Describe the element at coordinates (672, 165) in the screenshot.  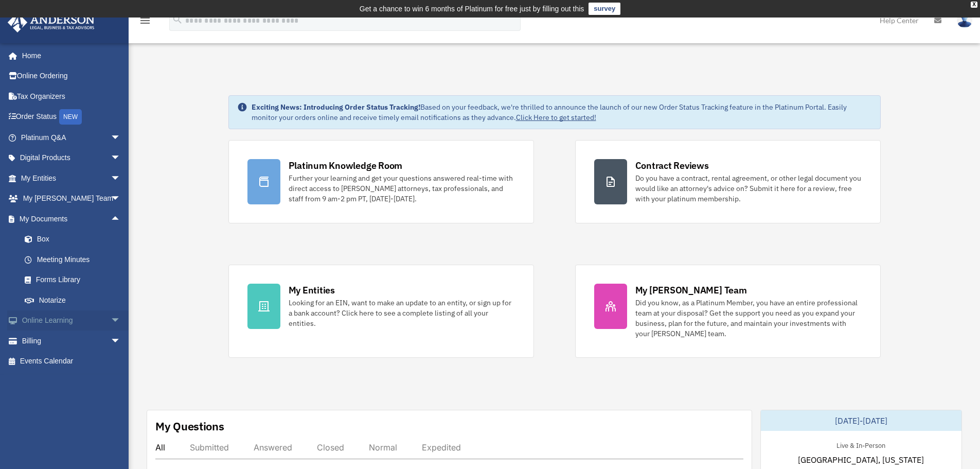
I see `div: Contract Reviews` at that location.